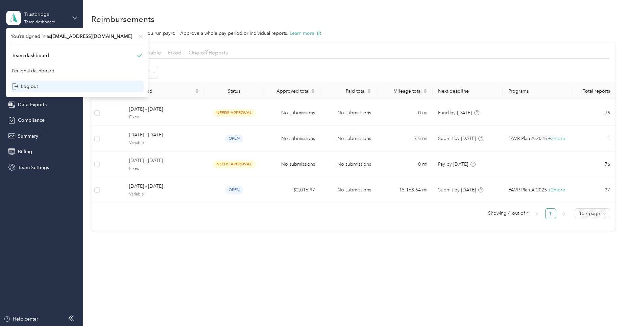 The image size is (627, 326). What do you see at coordinates (306, 33) in the screenshot?
I see `button: Learn more` at bounding box center [306, 33].